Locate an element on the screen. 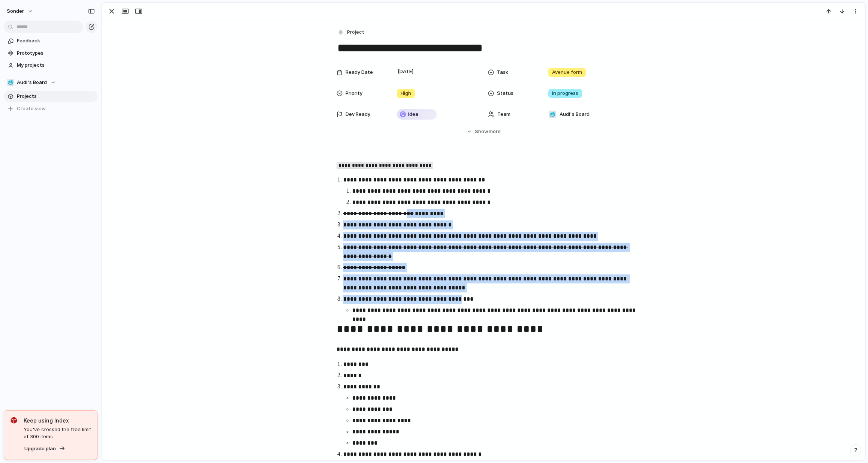  span: Dev Ready is located at coordinates (358, 114).